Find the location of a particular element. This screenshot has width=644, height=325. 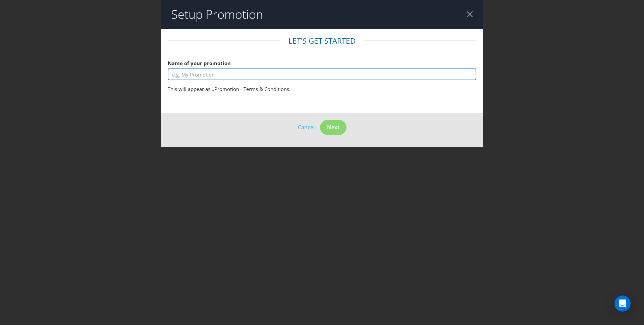

legend: Let's get started is located at coordinates (322, 41).